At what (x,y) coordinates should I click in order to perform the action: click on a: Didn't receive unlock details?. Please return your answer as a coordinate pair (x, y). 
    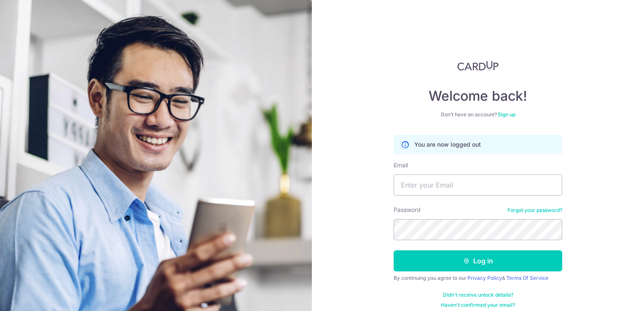
    Looking at the image, I should click on (478, 295).